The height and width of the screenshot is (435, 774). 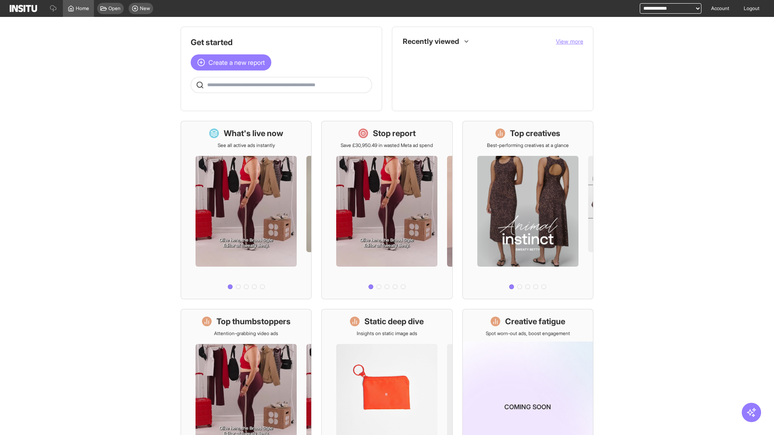 I want to click on span: View more, so click(x=569, y=41).